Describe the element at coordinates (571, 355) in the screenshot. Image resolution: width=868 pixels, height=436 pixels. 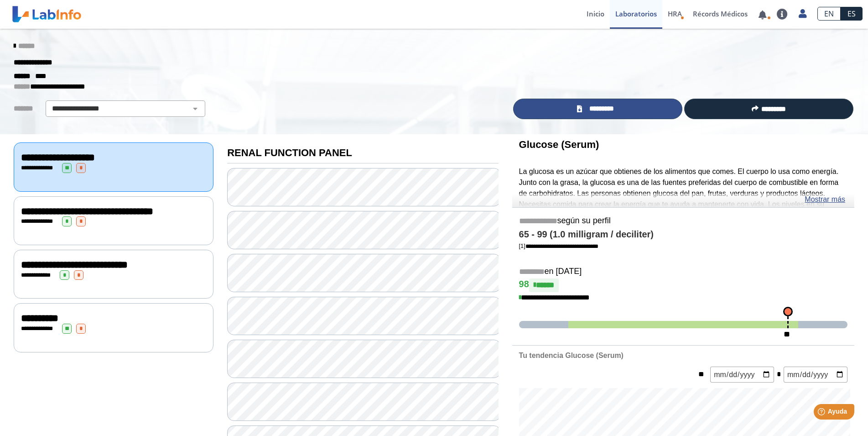
I see `b: Tu tendencia Glucose (Serum)` at that location.